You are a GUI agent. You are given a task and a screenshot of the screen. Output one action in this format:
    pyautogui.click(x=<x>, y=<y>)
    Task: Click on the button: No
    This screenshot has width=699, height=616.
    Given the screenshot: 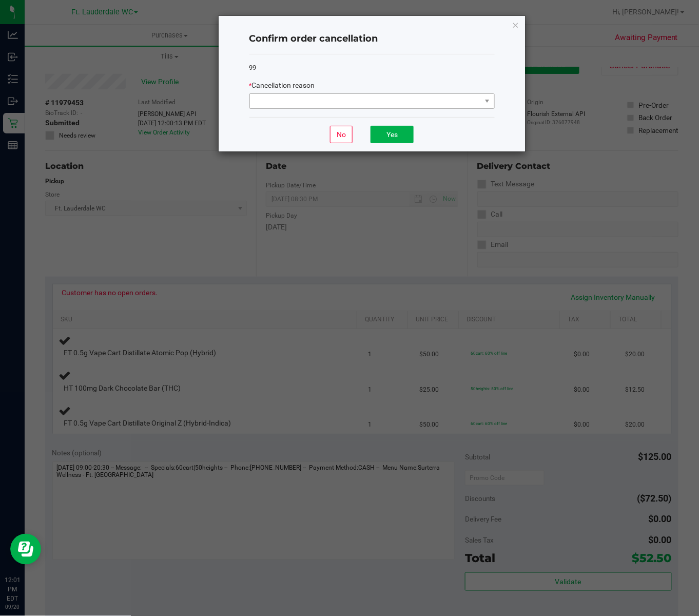 What is the action you would take?
    pyautogui.click(x=341, y=135)
    